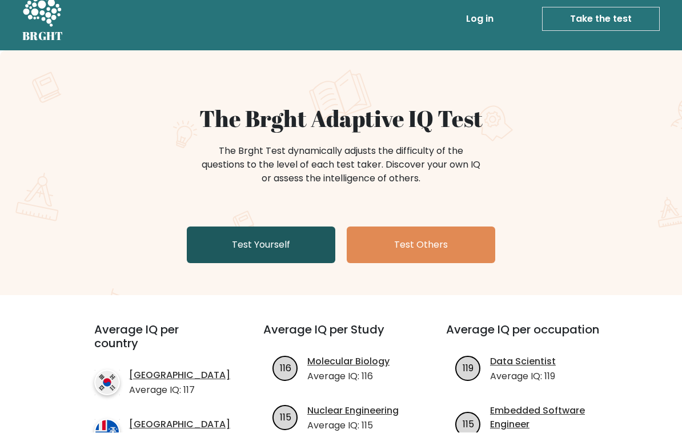 This screenshot has width=682, height=433. I want to click on p: Average IQ: 117, so click(179, 390).